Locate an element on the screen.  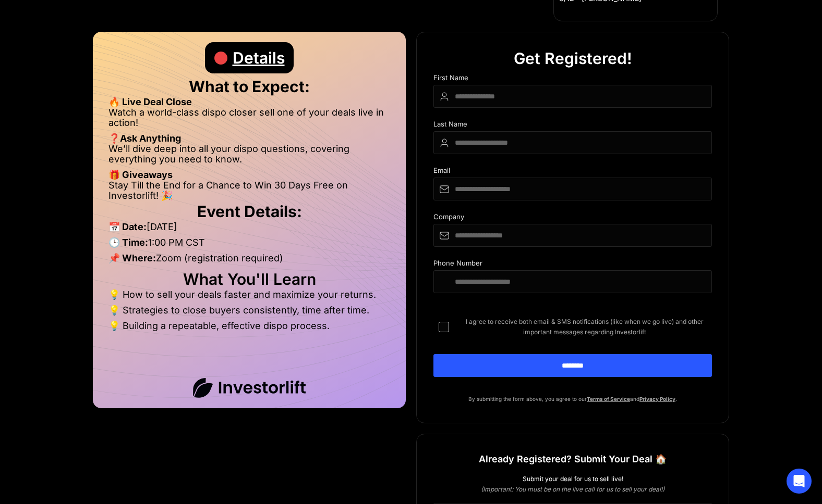
div: Submit your deal for us to sell live! is located at coordinates (572, 479).